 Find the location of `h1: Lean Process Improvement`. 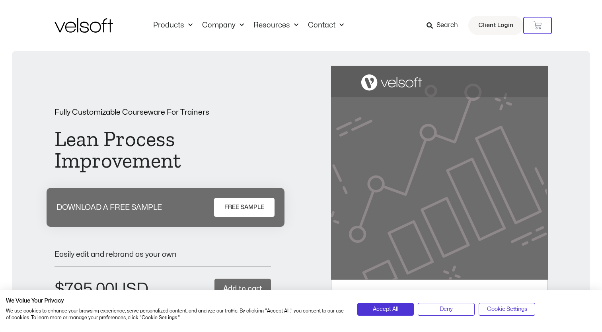

h1: Lean Process Improvement is located at coordinates (163, 150).